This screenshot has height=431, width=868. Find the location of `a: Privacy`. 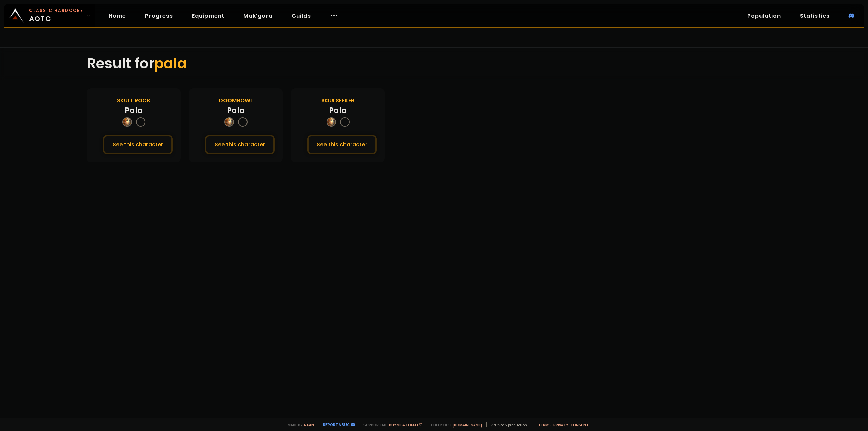

a: Privacy is located at coordinates (560, 425).